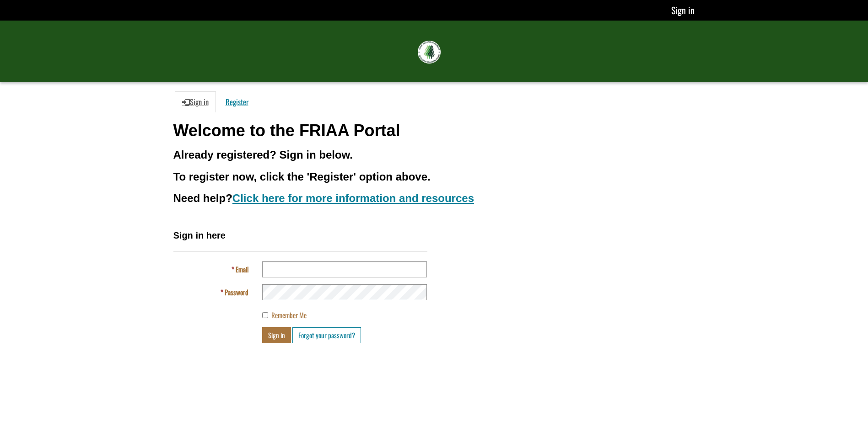  I want to click on button: Sign in, so click(277, 335).